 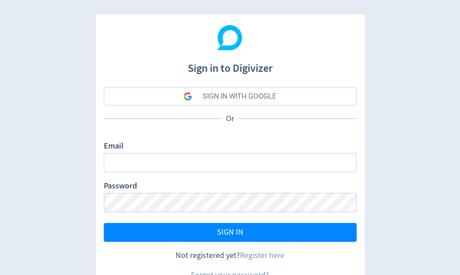 I want to click on button: SIGN IN WITH GOOGLE, so click(x=230, y=96).